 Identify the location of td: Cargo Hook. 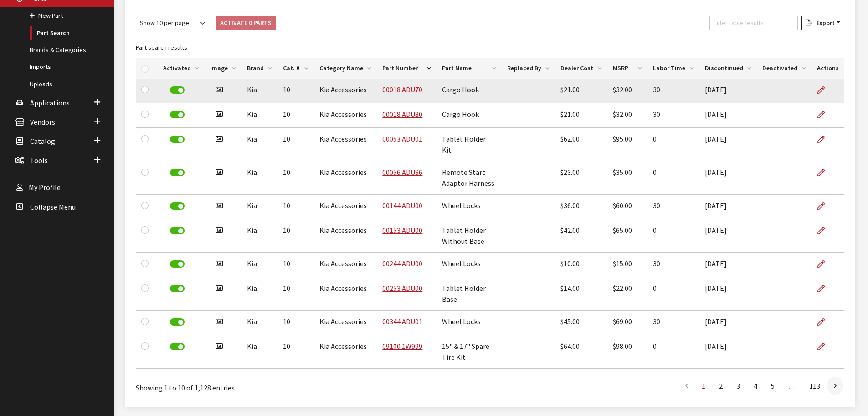
(469, 91).